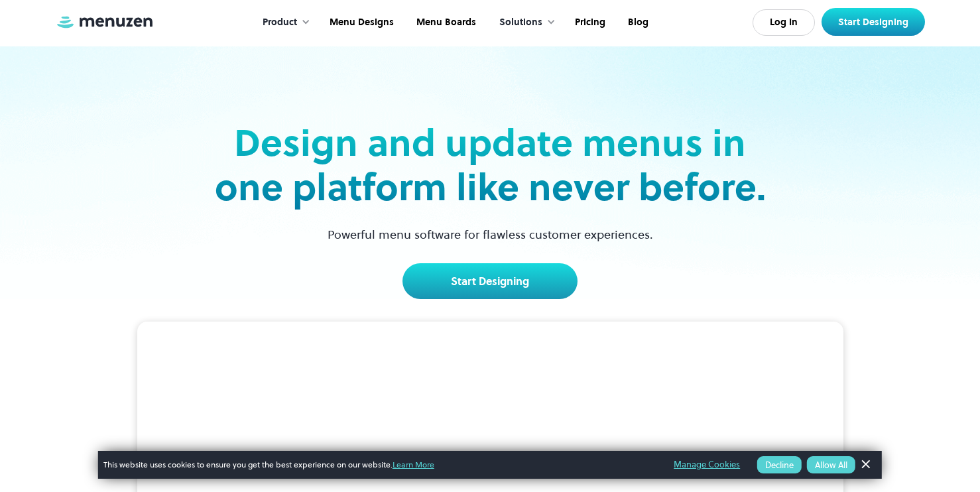 Image resolution: width=980 pixels, height=492 pixels. Describe the element at coordinates (831, 465) in the screenshot. I see `button: Allow All` at that location.